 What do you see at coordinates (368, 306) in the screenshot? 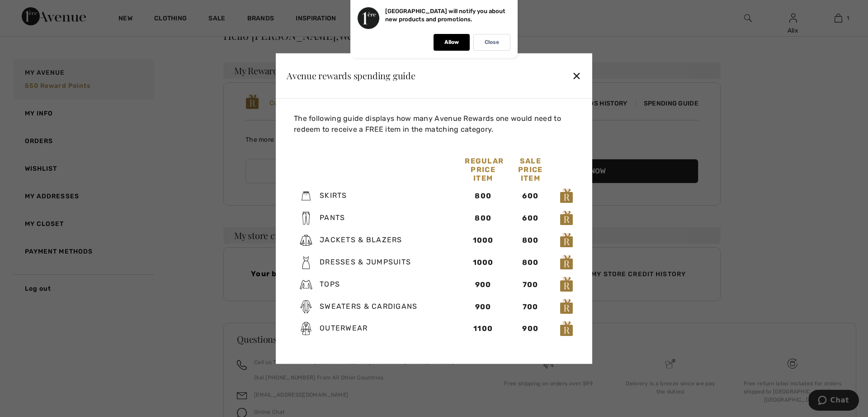
I see `span: Sweaters & Cardigans` at bounding box center [368, 306].